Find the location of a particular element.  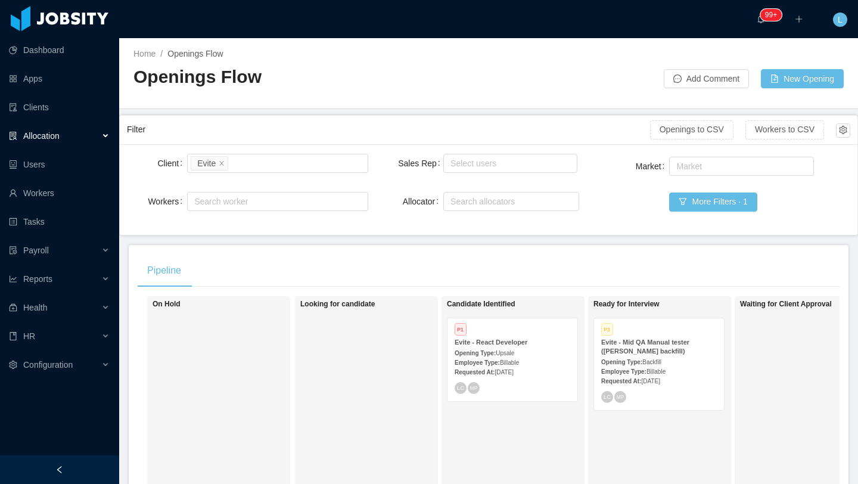

sup: 101 is located at coordinates (771, 15).